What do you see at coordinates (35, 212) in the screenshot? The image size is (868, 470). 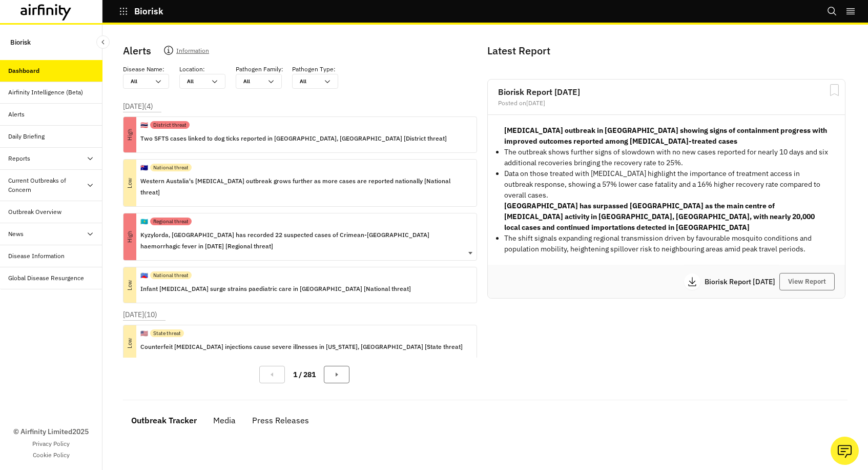 I see `div: Outbreak Overview` at bounding box center [35, 212].